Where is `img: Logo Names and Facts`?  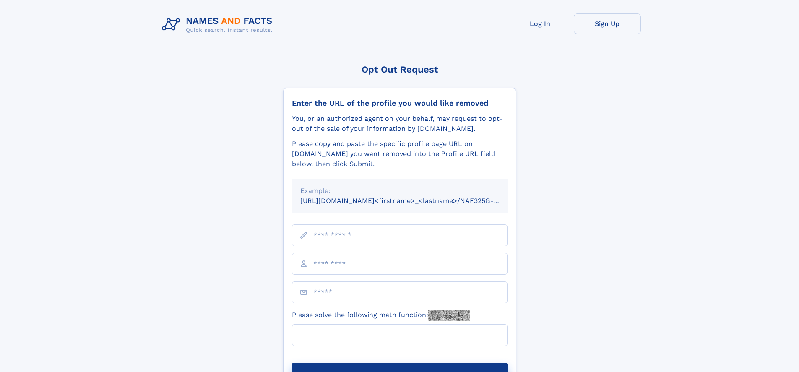 img: Logo Names and Facts is located at coordinates (219, 25).